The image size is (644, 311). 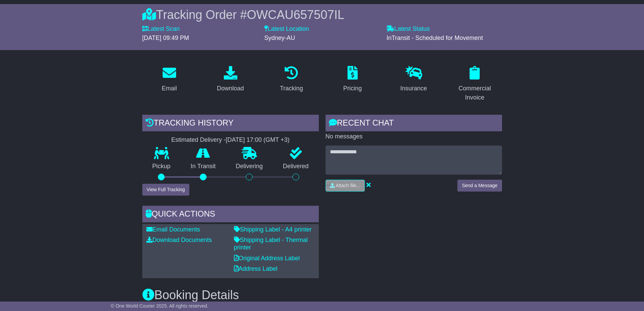 I want to click on span: OWCAU657507IL, so click(x=295, y=15).